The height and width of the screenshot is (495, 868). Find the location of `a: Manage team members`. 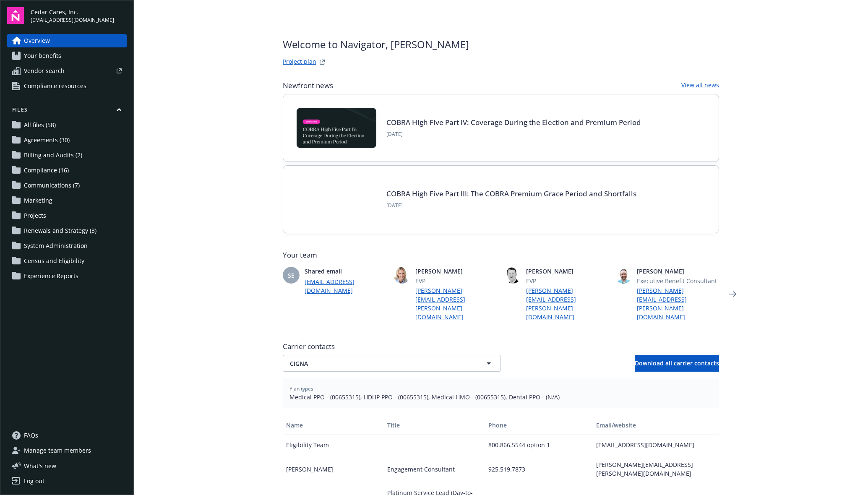

a: Manage team members is located at coordinates (67, 451).